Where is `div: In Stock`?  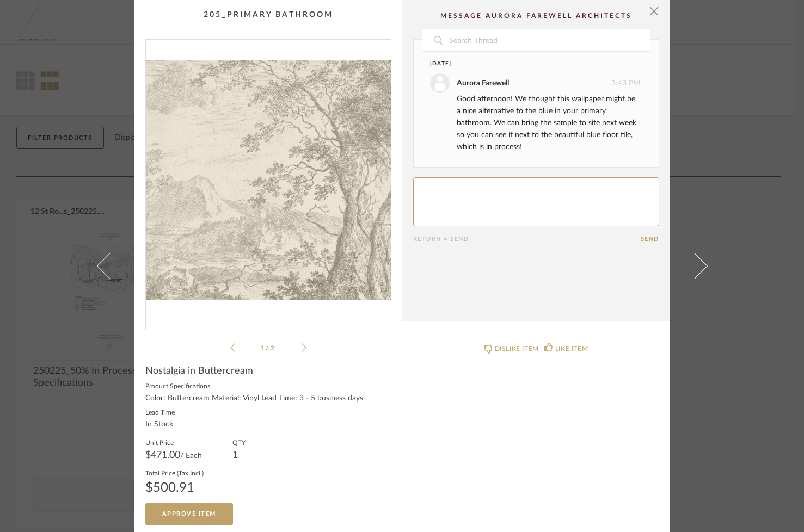 div: In Stock is located at coordinates (160, 425).